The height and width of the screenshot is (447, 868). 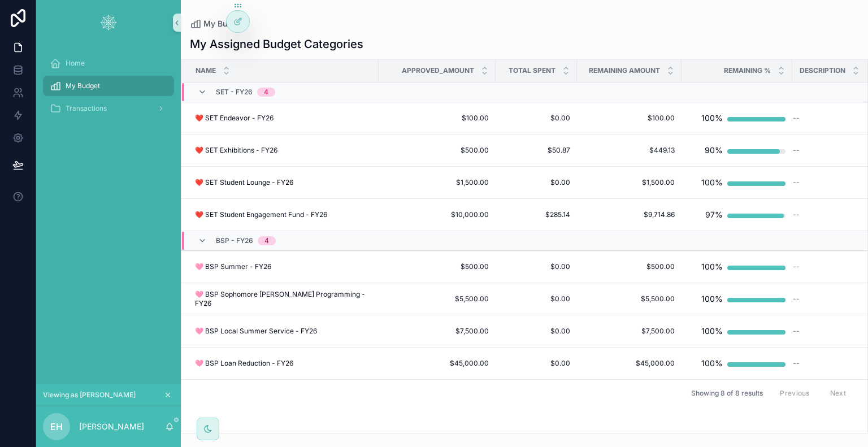 What do you see at coordinates (75, 64) in the screenshot?
I see `span: Home` at bounding box center [75, 64].